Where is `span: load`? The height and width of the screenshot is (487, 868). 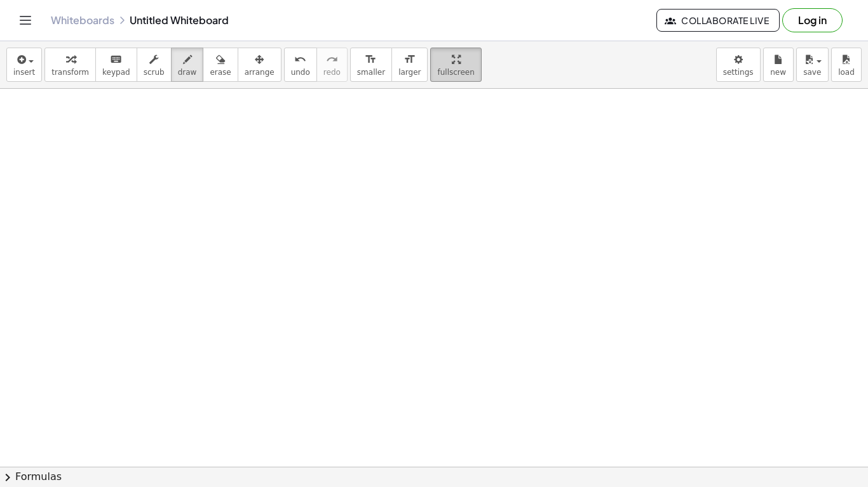 span: load is located at coordinates (846, 72).